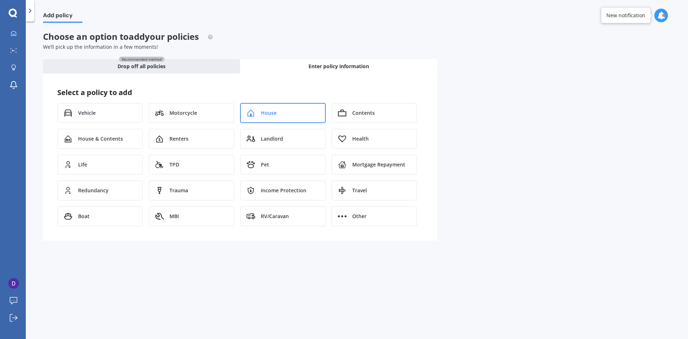 The width and height of the screenshot is (688, 339). I want to click on span: Recommended method, so click(142, 59).